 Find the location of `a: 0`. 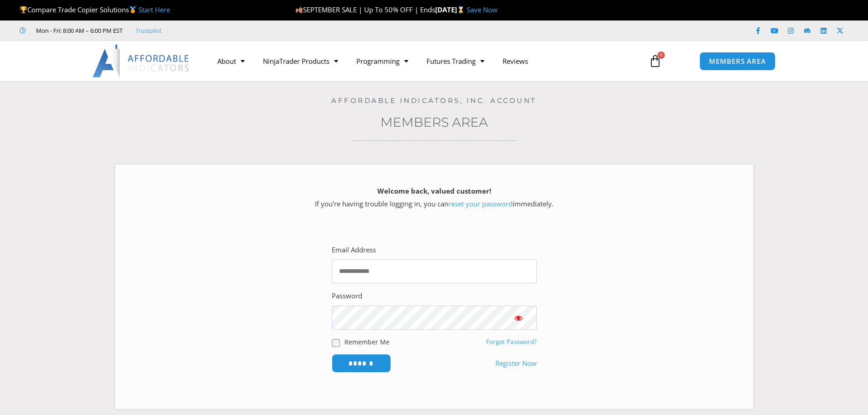

a: 0 is located at coordinates (655, 61).